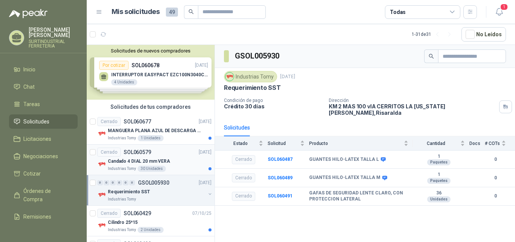 The image size is (515, 242). Describe the element at coordinates (344, 178) in the screenshot. I see `b: GUANTES HILO-LATEX TALLA M` at that location.